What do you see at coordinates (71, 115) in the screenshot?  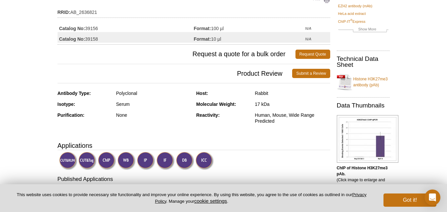 I see `strong: Purification:` at bounding box center [71, 115].